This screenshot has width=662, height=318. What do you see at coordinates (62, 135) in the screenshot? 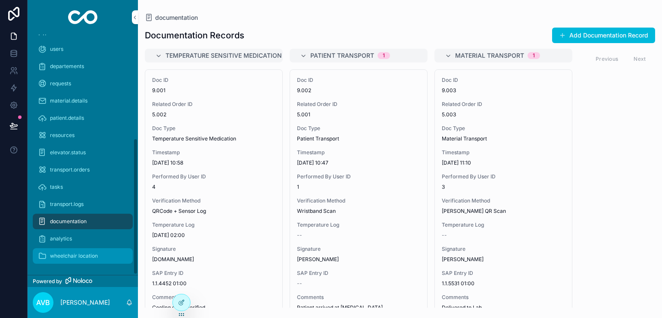
I see `span: resources` at bounding box center [62, 135].